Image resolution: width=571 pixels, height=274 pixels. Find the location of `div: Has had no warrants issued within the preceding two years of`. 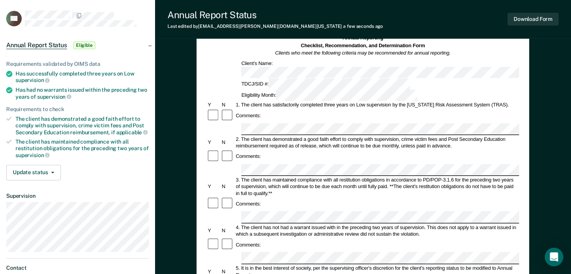

div: Has had no warrants issued within the preceding two years of is located at coordinates (82, 93).